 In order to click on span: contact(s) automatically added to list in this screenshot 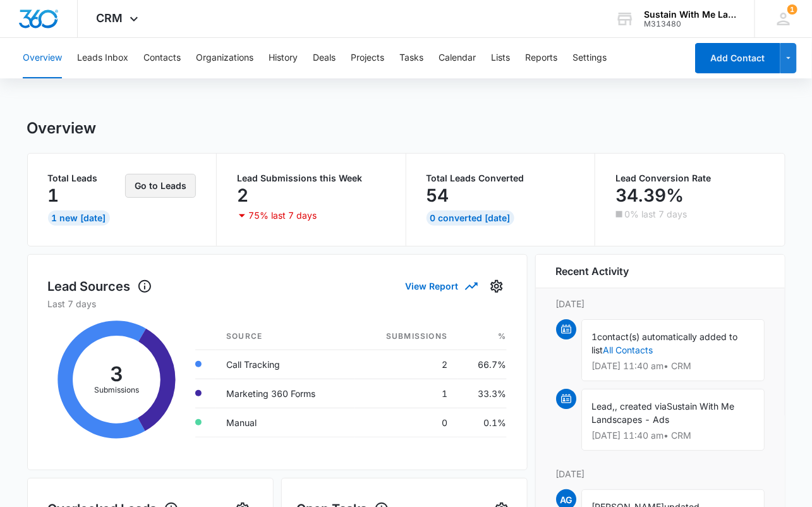, I will do `click(665, 343)`.